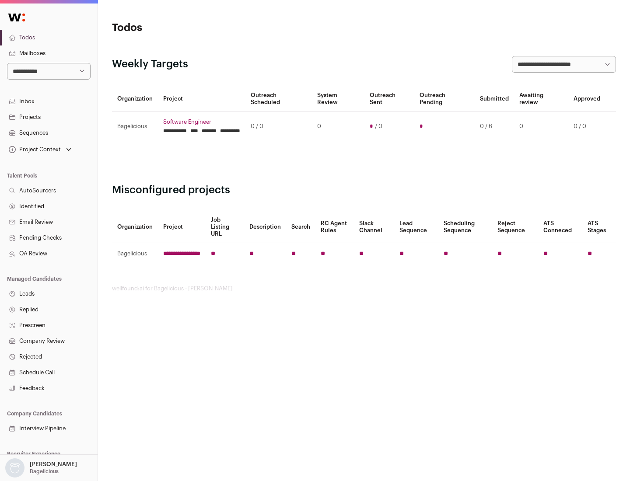 The image size is (630, 481). What do you see at coordinates (150, 64) in the screenshot?
I see `h2: Weekly Targets` at bounding box center [150, 64].